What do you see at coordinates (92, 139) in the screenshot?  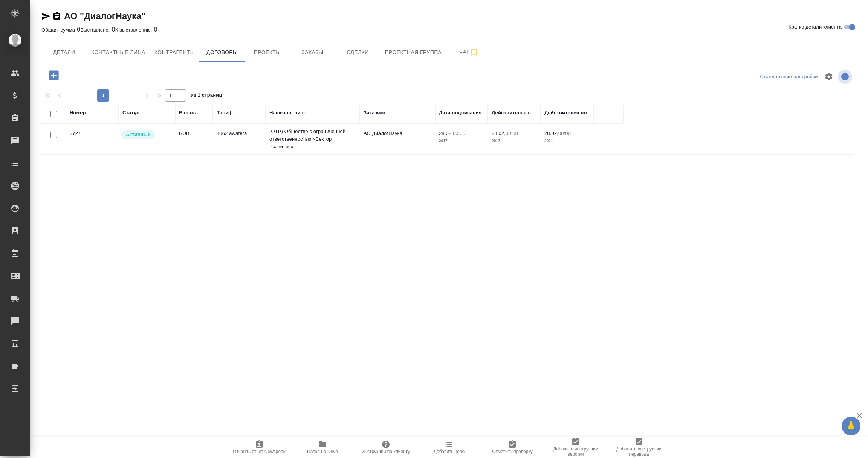 I see `td: 3727` at bounding box center [92, 139].